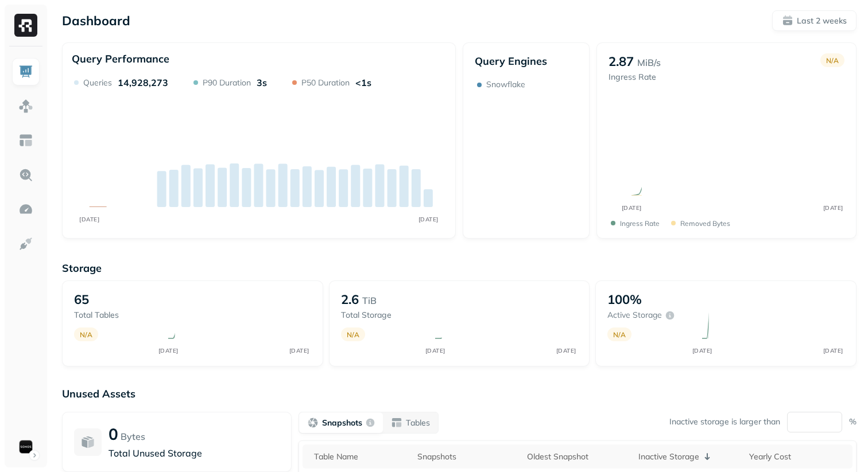 This screenshot has width=868, height=472. I want to click on div: Table Name, so click(360, 456).